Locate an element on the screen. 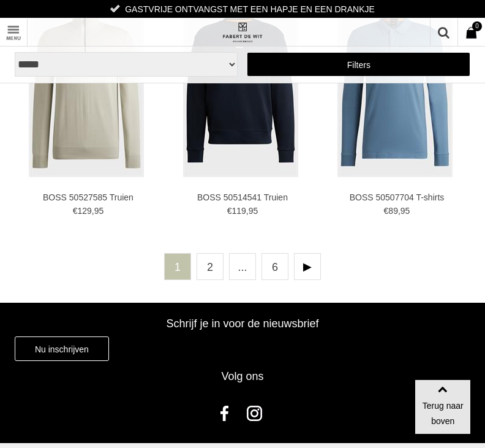 Image resolution: width=485 pixels, height=448 pixels. a: Terug naar boven is located at coordinates (442, 407).